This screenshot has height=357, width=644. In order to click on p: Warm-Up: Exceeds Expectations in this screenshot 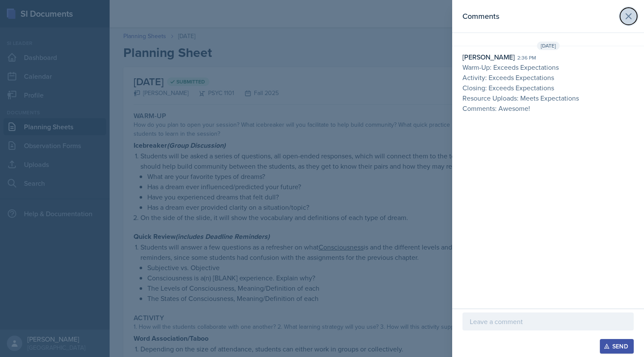, I will do `click(548, 67)`.